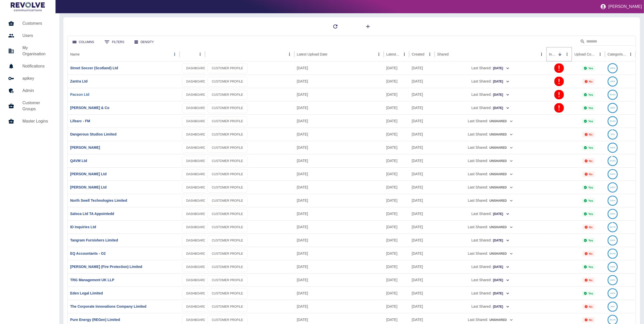 This screenshot has width=644, height=324. I want to click on div: 18 Dec 2024, so click(422, 306).